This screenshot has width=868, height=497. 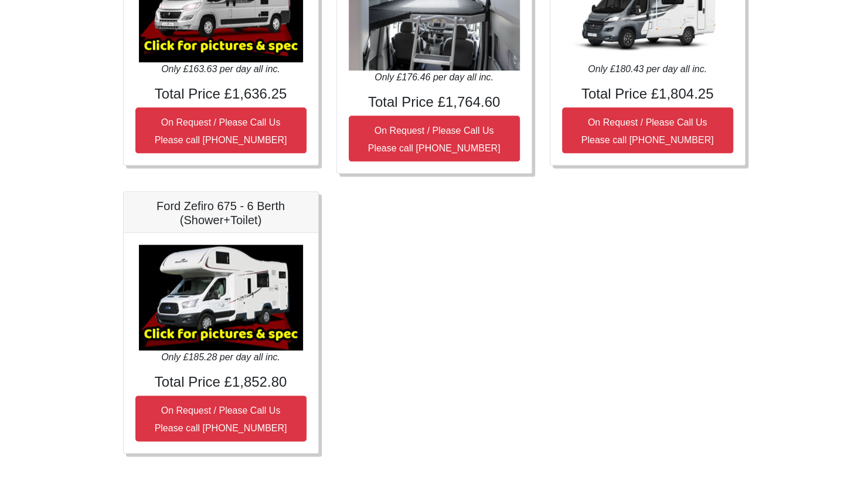 What do you see at coordinates (647, 69) in the screenshot?
I see `i: Only £180.43 per day all inc.` at bounding box center [647, 69].